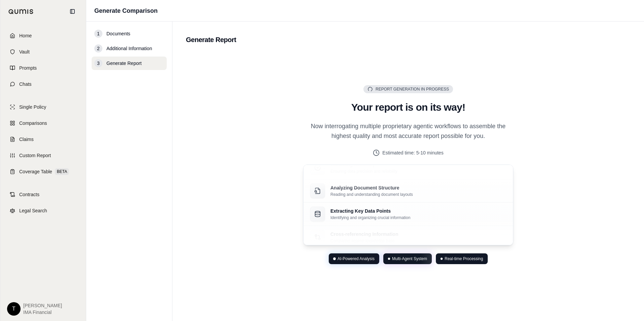  Describe the element at coordinates (98, 63) in the screenshot. I see `div: 3` at that location.